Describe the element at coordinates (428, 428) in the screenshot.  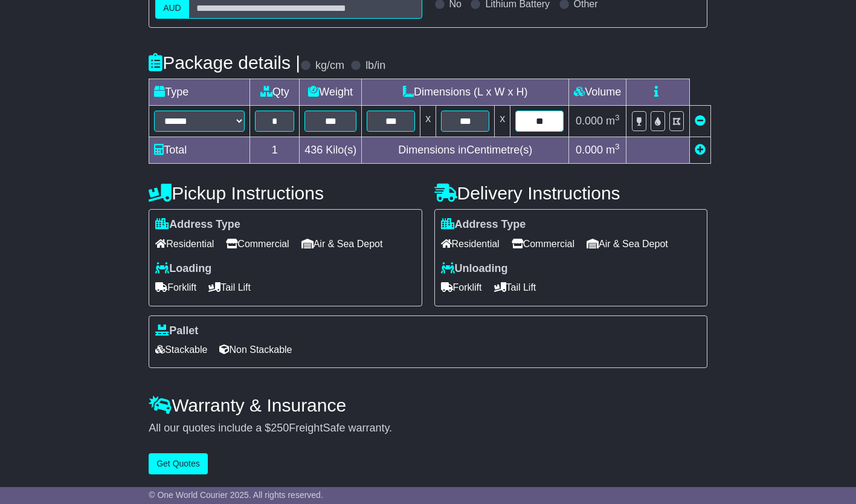
I see `div: All our quotes include a $ FreightSafe warranty.` at that location.